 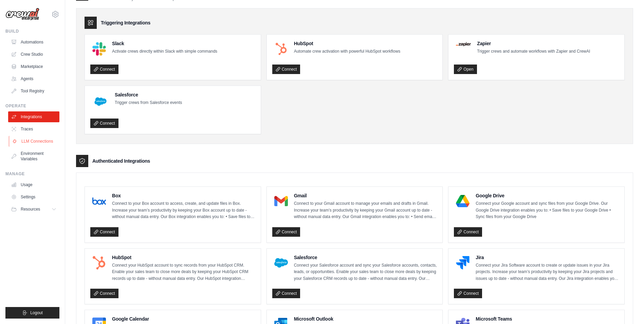 I want to click on a: Agents, so click(x=34, y=79).